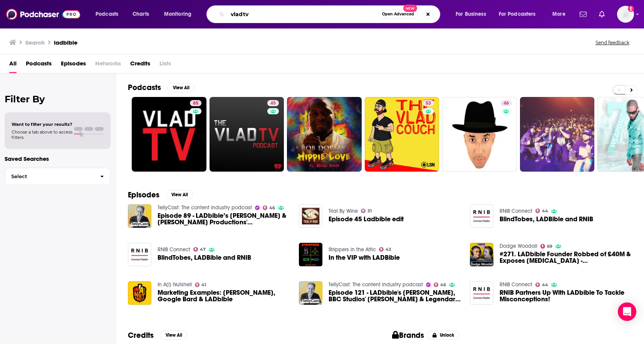 This screenshot has width=644, height=344. I want to click on span: Logged in as molly.burgoyne, so click(626, 14).